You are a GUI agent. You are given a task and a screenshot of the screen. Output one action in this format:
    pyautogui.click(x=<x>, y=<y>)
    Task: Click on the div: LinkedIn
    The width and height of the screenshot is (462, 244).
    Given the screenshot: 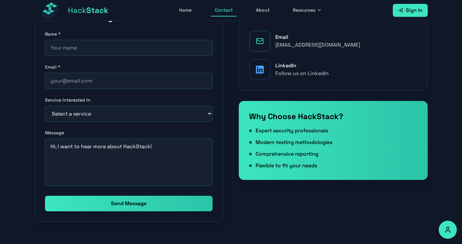 What is the action you would take?
    pyautogui.click(x=302, y=66)
    